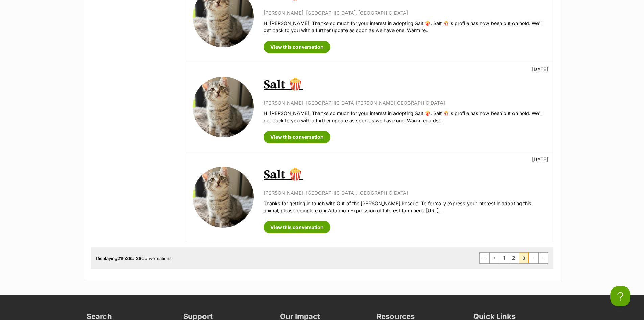 This screenshot has width=644, height=320. What do you see at coordinates (504, 258) in the screenshot?
I see `a: Page 1` at bounding box center [504, 258].